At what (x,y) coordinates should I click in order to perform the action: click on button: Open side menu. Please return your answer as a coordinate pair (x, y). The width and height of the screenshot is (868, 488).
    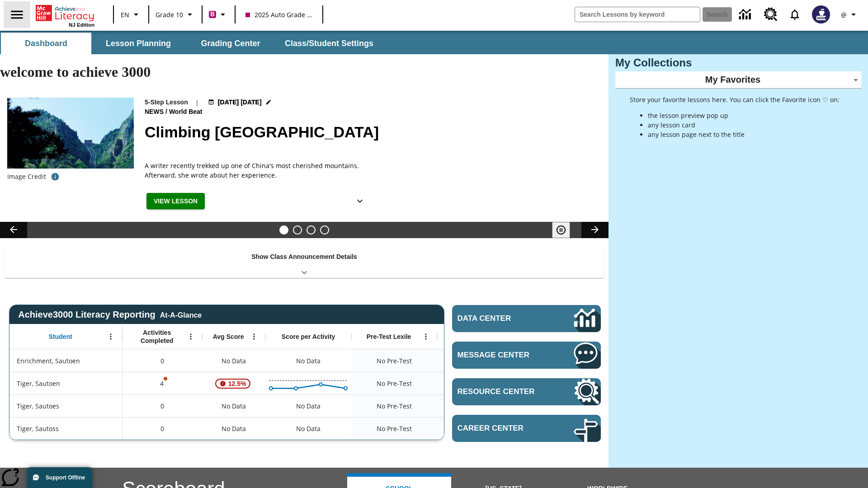
    Looking at the image, I should click on (17, 15).